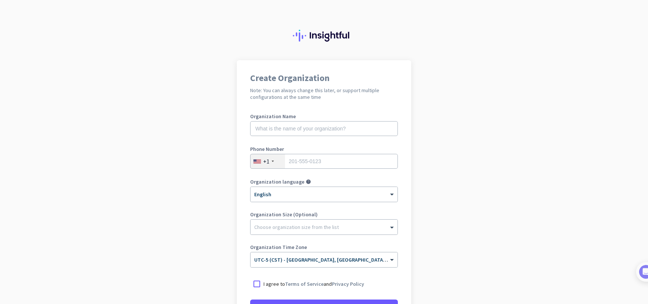 Image resolution: width=648 pixels, height=304 pixels. I want to click on p: I agree to and, so click(314, 284).